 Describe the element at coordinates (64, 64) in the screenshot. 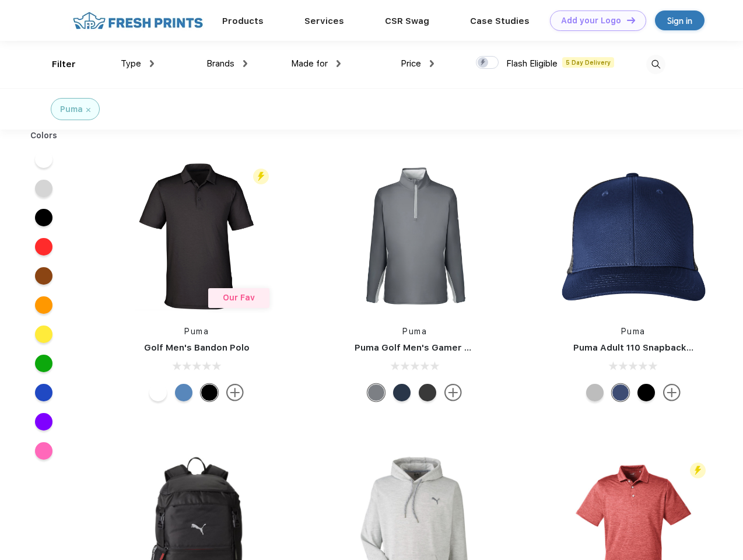

I see `div: Filter` at that location.